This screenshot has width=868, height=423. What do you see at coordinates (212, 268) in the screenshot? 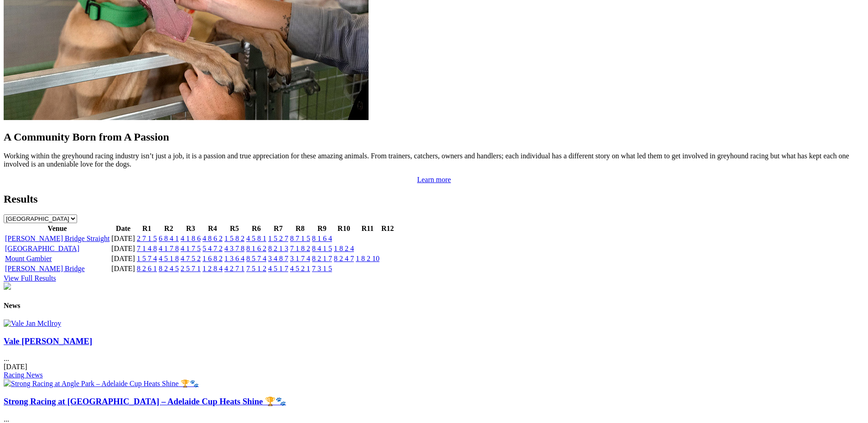
I see `a: 1 2 8 4` at bounding box center [212, 268].